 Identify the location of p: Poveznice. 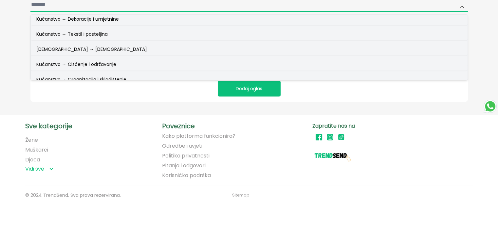
(236, 126).